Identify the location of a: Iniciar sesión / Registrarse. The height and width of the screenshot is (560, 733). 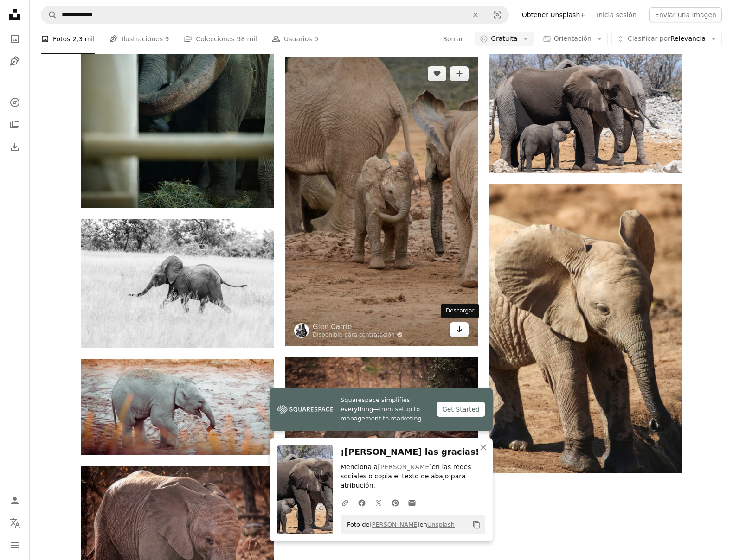
(15, 501).